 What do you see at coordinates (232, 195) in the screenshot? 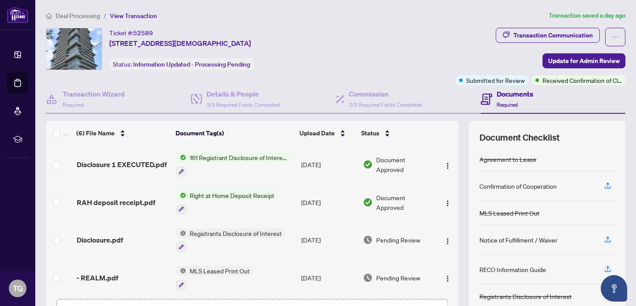
I see `span: Right at Home Deposit Receipt` at bounding box center [232, 195].